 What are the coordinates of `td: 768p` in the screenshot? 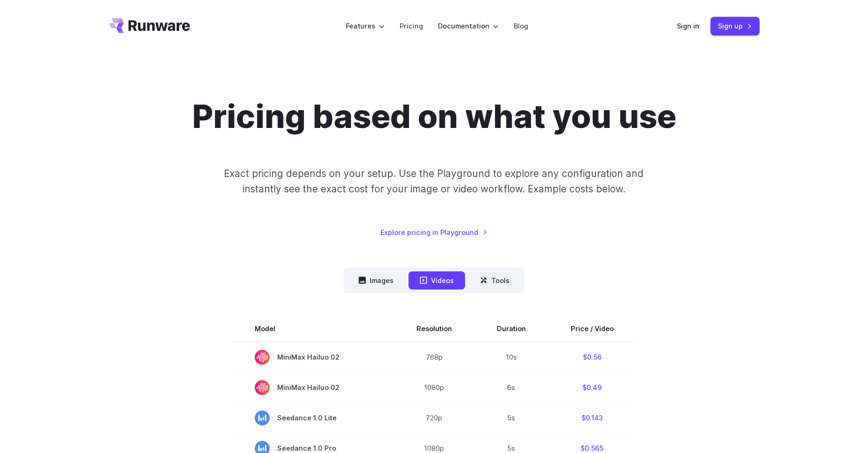 It's located at (434, 357).